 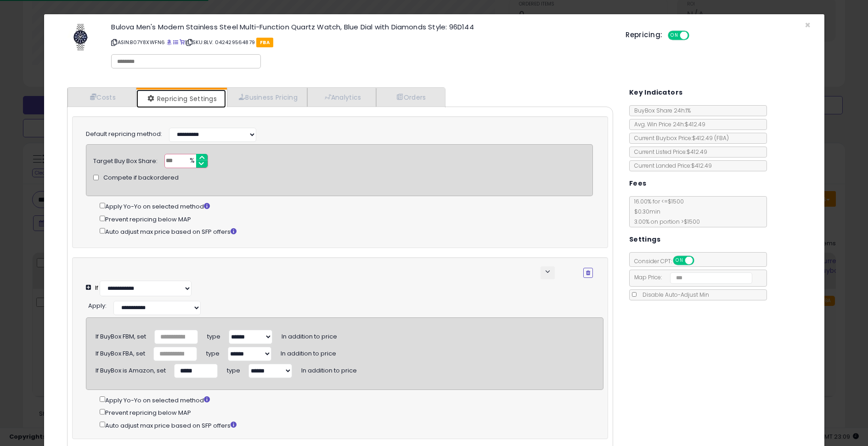 I want to click on a: Costs, so click(x=102, y=97).